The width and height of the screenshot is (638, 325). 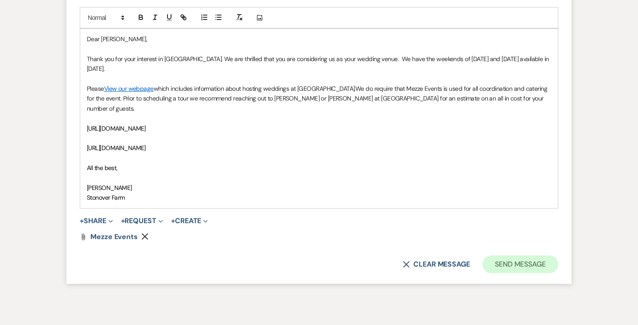 I want to click on a: Mezze Events, so click(x=114, y=237).